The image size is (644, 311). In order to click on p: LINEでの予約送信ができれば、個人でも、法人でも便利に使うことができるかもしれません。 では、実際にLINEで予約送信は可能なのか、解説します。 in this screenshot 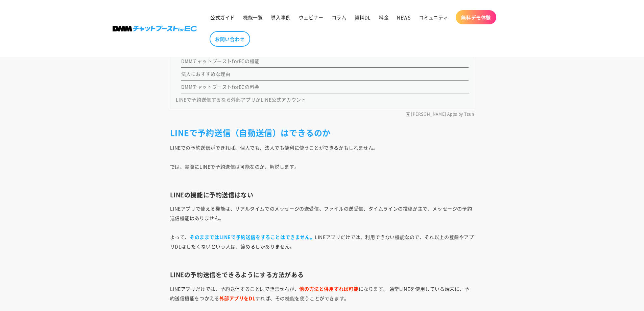, I will do `click(322, 162)`.